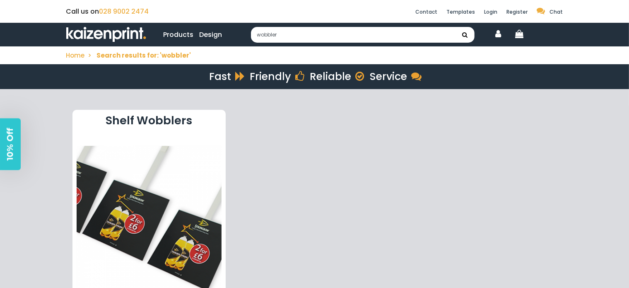 The width and height of the screenshot is (629, 288). I want to click on a: Contact, so click(426, 12).